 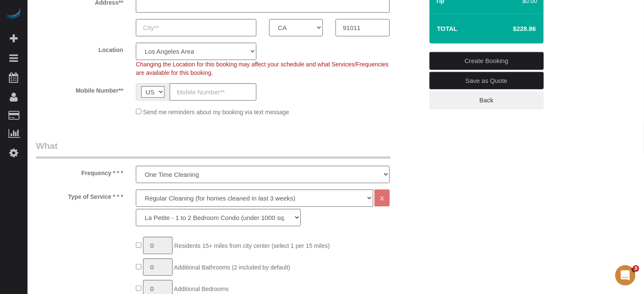 I want to click on label: Mobile Number**, so click(x=80, y=89).